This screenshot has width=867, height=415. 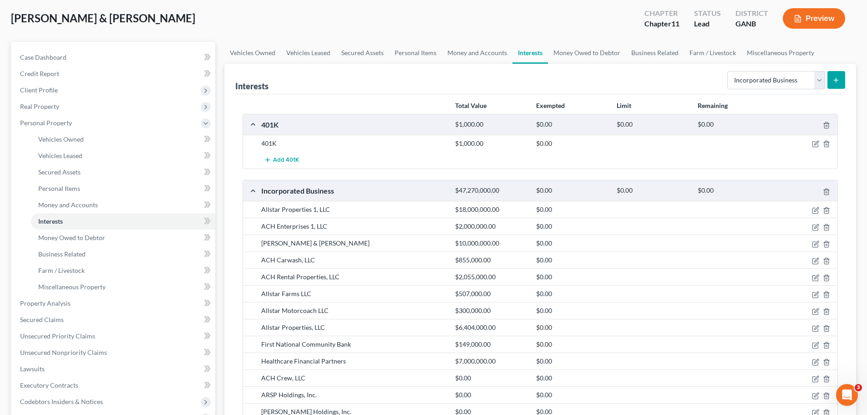 I want to click on div: $47,270,000.00, so click(x=491, y=190).